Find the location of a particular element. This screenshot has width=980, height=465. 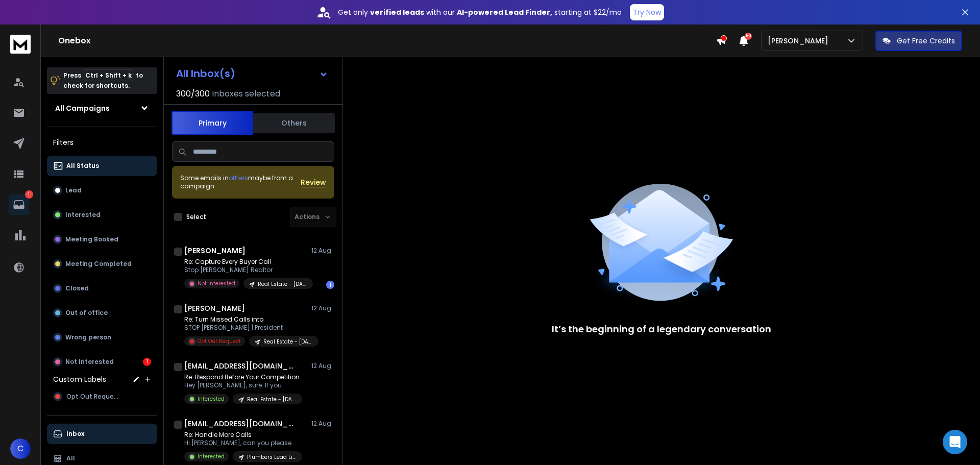

button: Lead is located at coordinates (102, 191).